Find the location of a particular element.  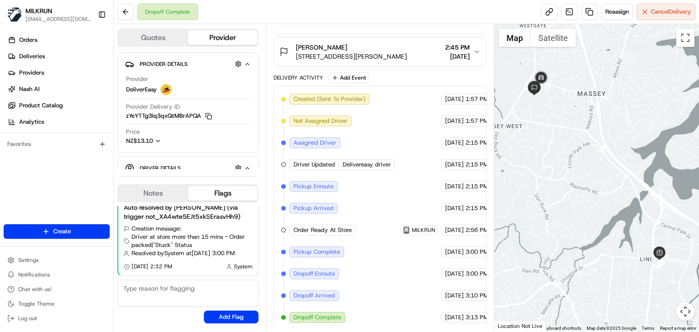

button: MILKRUN is located at coordinates (39, 11).